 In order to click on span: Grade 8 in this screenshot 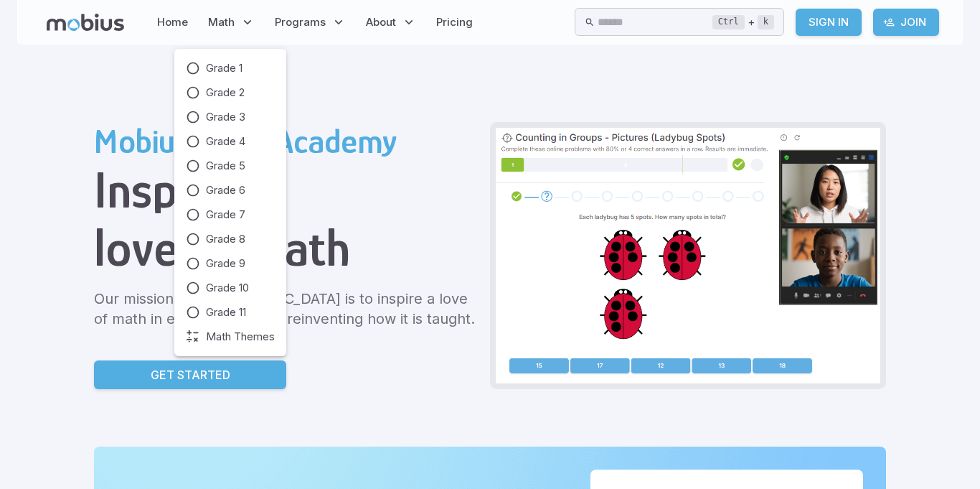, I will do `click(225, 239)`.